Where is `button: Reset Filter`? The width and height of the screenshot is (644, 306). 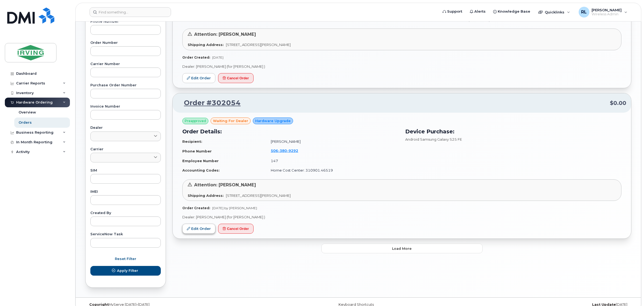
button: Reset Filter is located at coordinates (125, 259).